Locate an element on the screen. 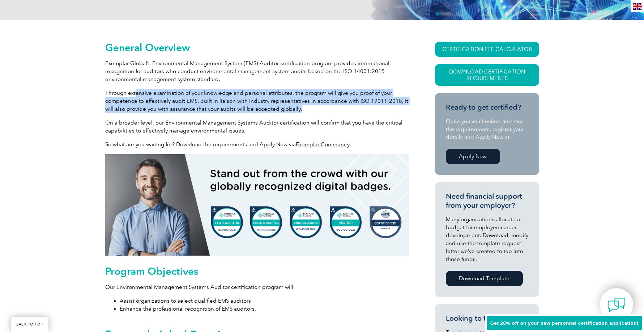 This screenshot has width=644, height=332. li: Assist organizations to select qualified EMS auditors is located at coordinates (265, 301).